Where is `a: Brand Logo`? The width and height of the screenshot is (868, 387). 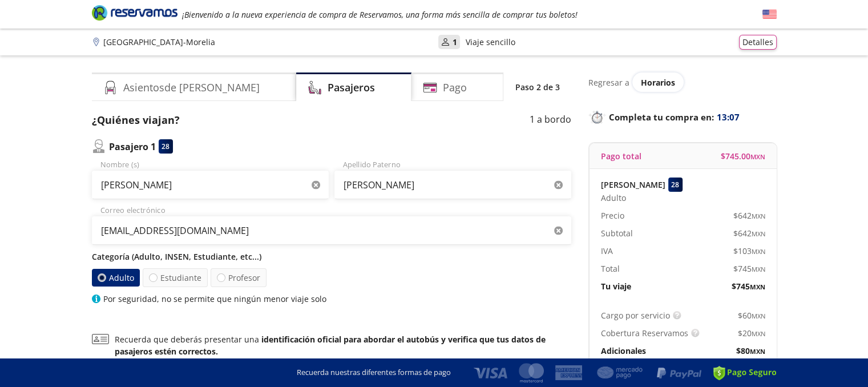 a: Brand Logo is located at coordinates (135, 14).